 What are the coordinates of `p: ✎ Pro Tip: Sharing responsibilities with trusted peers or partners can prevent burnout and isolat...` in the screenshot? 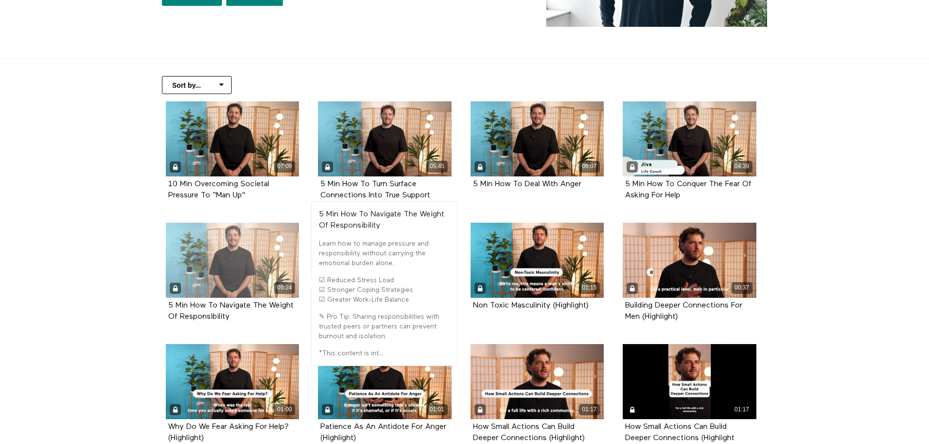 It's located at (384, 327).